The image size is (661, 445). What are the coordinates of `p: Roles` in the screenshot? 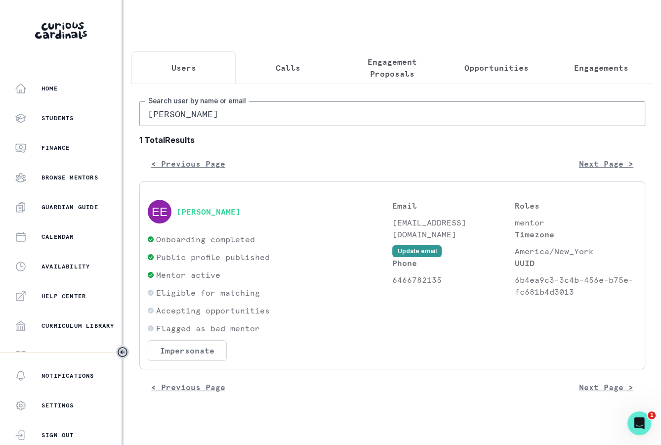 It's located at (576, 206).